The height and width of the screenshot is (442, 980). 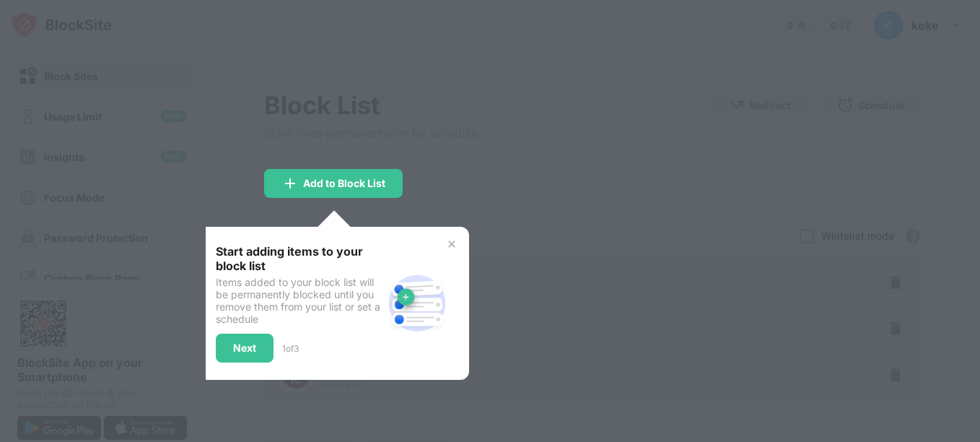 I want to click on div: Items added to your block list will be permanently blocked until you remove them from your list o..., so click(x=299, y=301).